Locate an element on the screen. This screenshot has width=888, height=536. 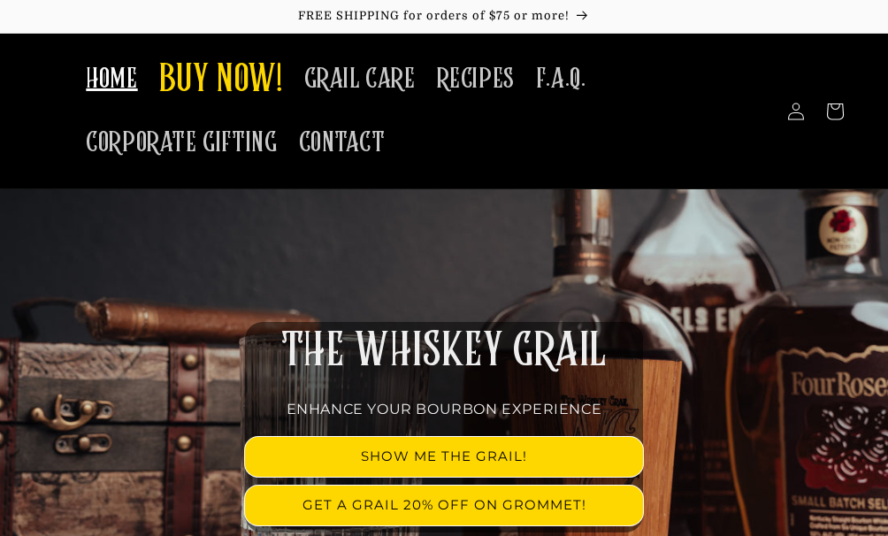
a: HOME is located at coordinates (111, 79).